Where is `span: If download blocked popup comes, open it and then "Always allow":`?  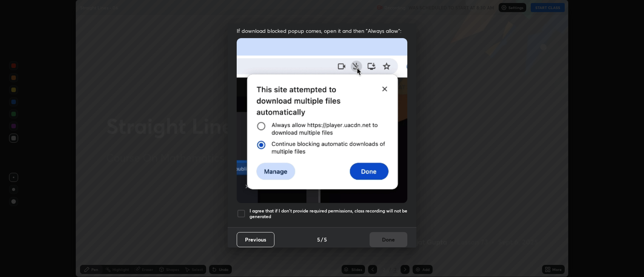 span: If download blocked popup comes, open it and then "Always allow": is located at coordinates (322, 31).